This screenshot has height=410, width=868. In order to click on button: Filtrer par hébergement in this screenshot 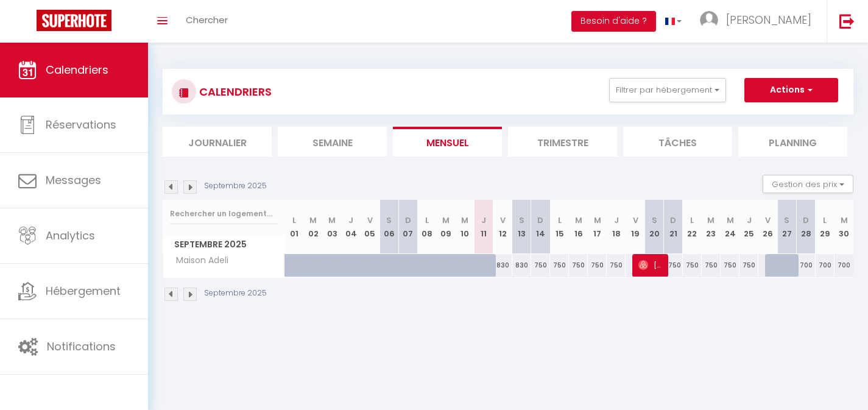, I will do `click(667, 90)`.